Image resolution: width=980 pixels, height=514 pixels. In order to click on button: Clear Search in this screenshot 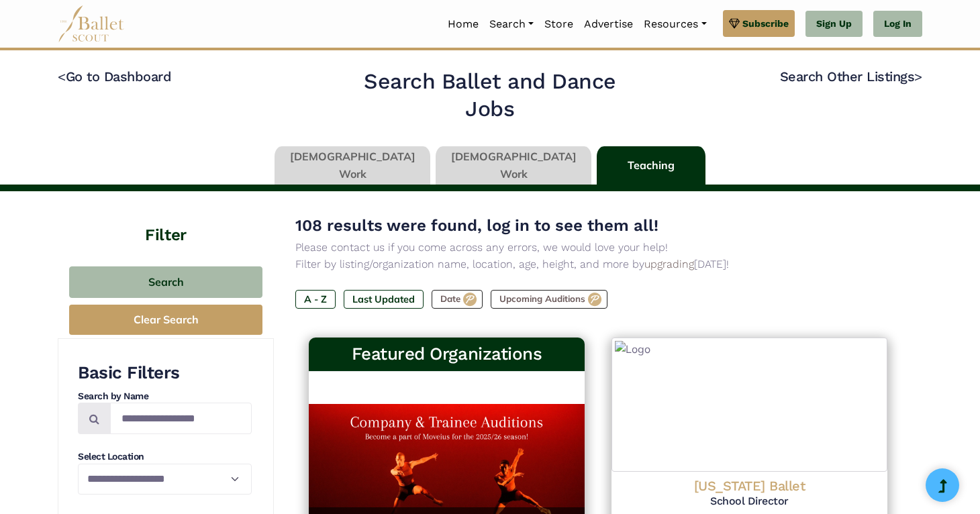, I will do `click(166, 319)`.